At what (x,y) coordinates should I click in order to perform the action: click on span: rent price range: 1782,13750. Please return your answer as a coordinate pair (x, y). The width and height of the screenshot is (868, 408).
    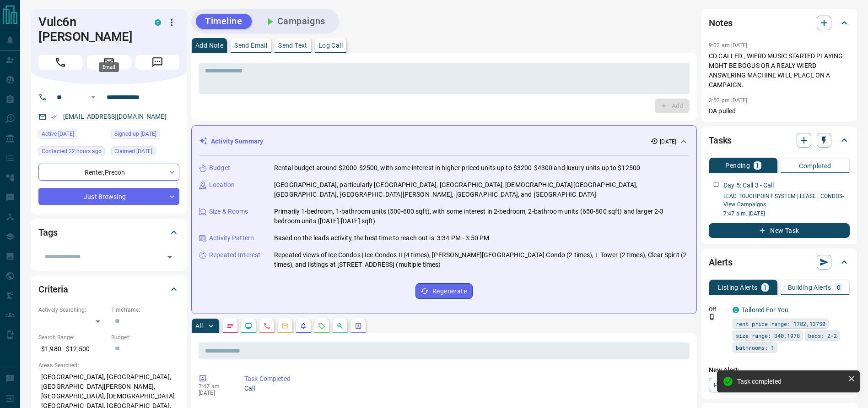
    Looking at the image, I should click on (781, 323).